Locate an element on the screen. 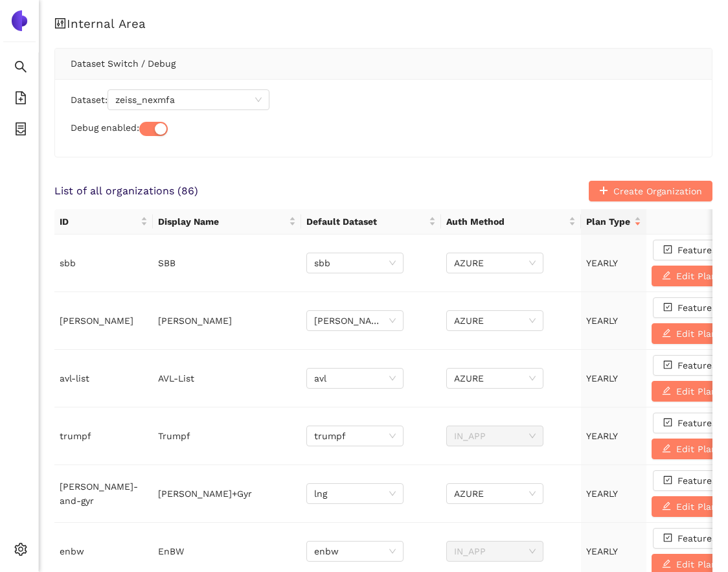 This screenshot has width=728, height=572. span: ID is located at coordinates (99, 222).